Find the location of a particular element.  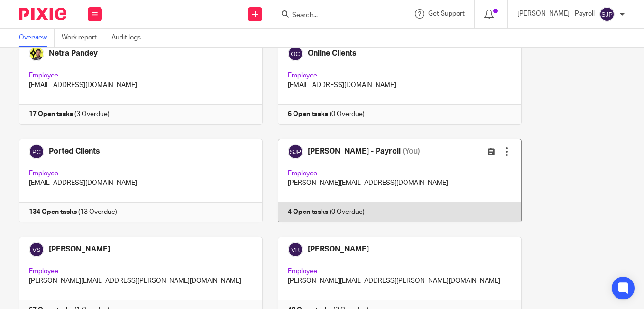

span: Get Support is located at coordinates (446, 14).